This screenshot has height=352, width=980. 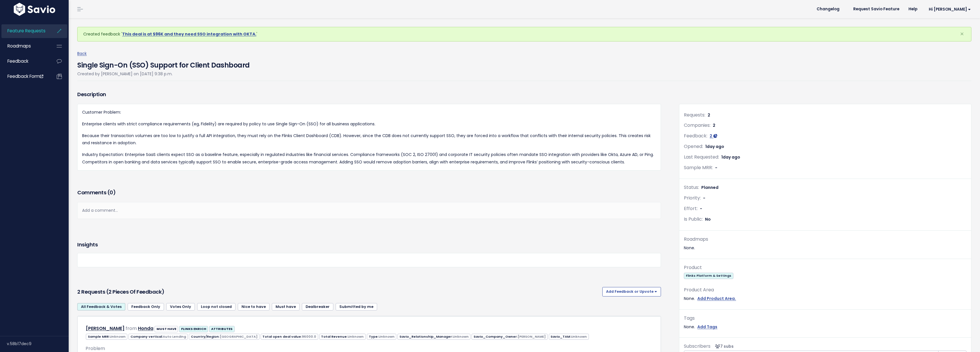 What do you see at coordinates (825, 239) in the screenshot?
I see `div: Roadmaps` at bounding box center [825, 239].